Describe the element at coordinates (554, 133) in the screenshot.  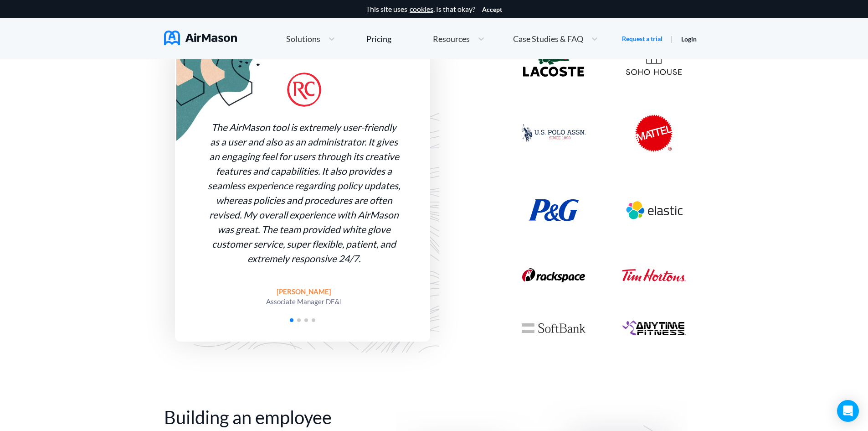
I see `img: us_polo_assn` at that location.